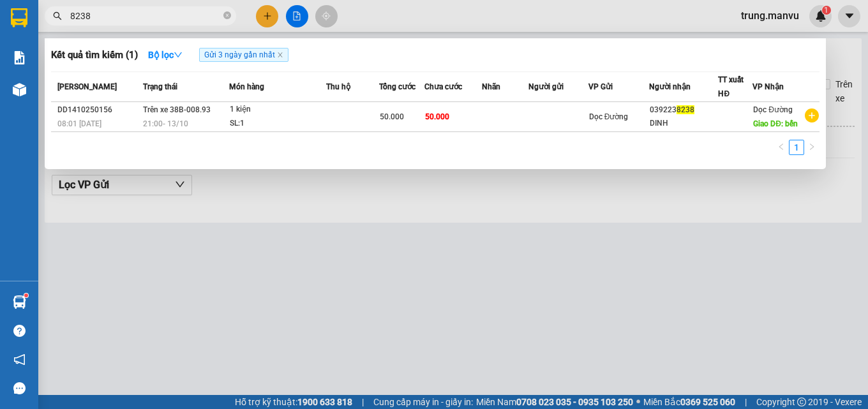 The width and height of the screenshot is (868, 409). What do you see at coordinates (19, 18) in the screenshot?
I see `img: logo-vxr` at bounding box center [19, 18].